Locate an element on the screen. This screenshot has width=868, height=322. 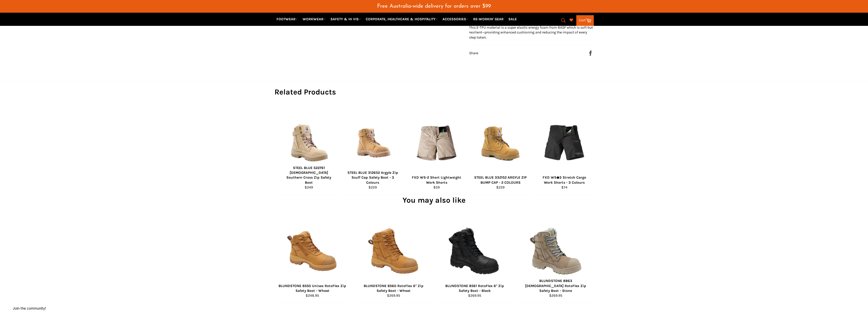
img: STEEL BLUE 332152 ARGYLE ZIP BUMP CAP - 2 GREAT COLOURS - Workin' Gear is located at coordinates (500, 143).